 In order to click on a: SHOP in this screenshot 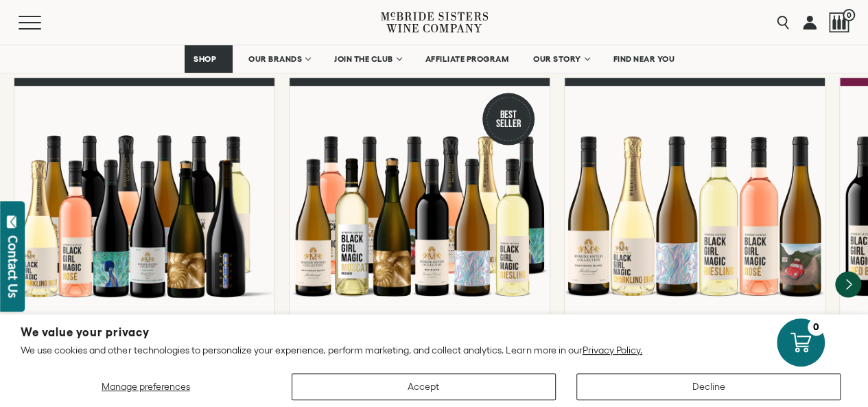, I will do `click(209, 59)`.